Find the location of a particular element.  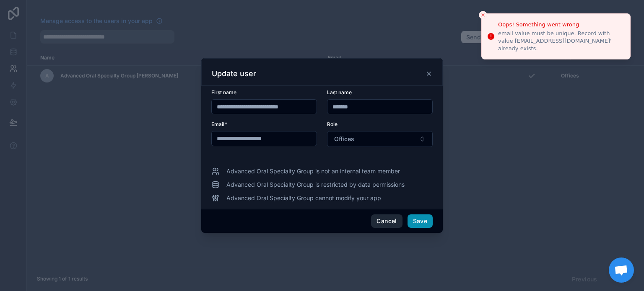

h3: Update user is located at coordinates (234, 74).